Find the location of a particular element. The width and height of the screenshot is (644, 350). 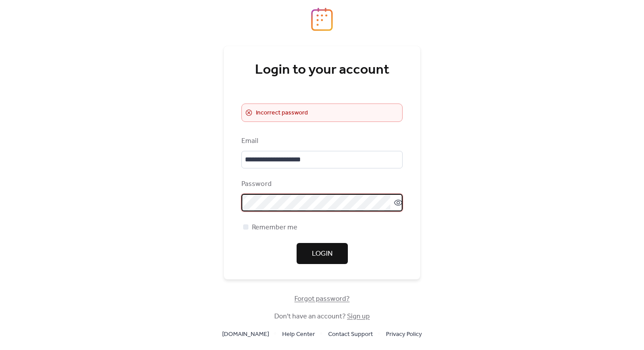

span: Remember me is located at coordinates (275, 228).